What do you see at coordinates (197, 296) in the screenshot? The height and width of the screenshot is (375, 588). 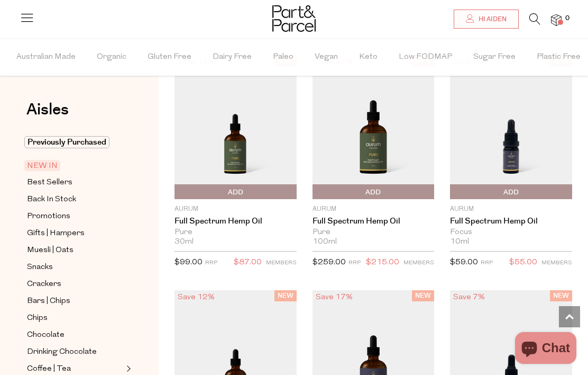 I see `div: Save 12%` at bounding box center [197, 296].